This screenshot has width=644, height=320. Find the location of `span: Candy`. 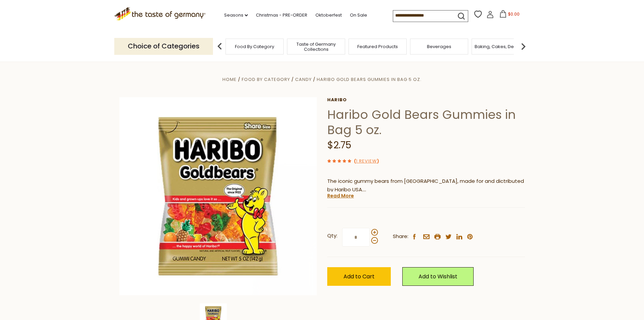

span: Candy is located at coordinates (303, 80).